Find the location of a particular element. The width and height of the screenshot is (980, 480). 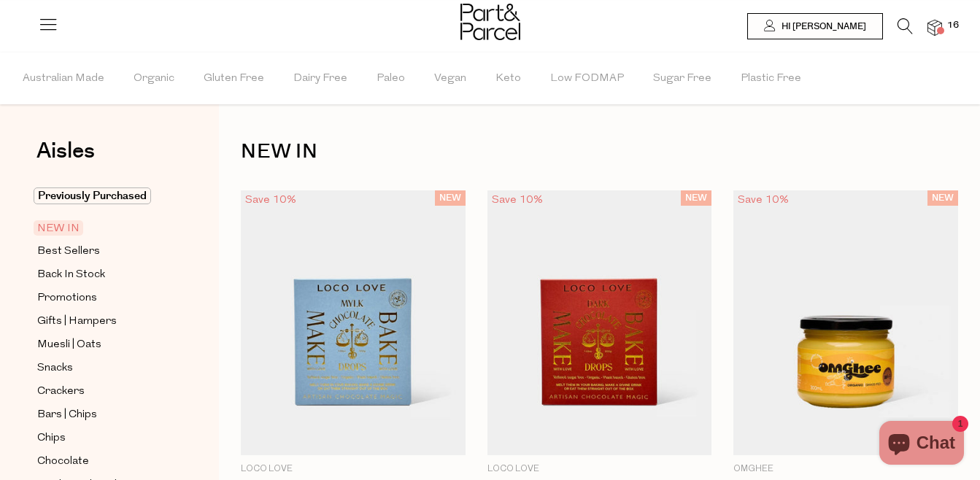

span: Best Sellers is located at coordinates (68, 251).